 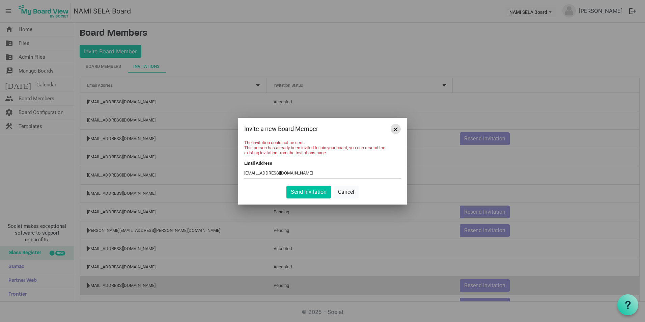 I want to click on label: Email Address, so click(x=258, y=163).